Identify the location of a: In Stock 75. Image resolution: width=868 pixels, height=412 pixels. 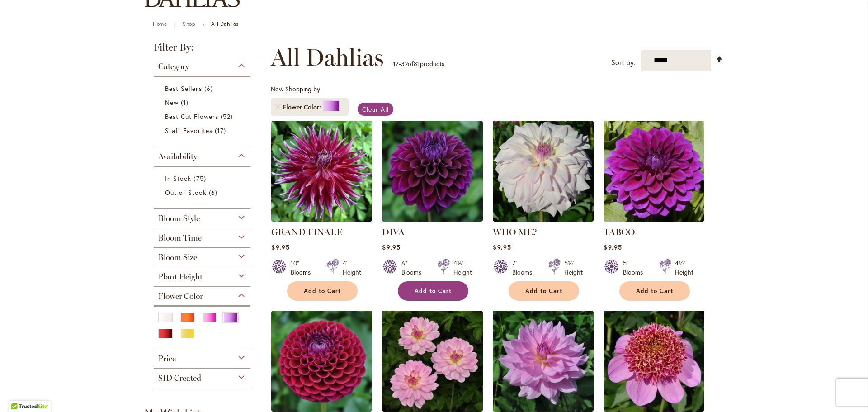
(203, 178).